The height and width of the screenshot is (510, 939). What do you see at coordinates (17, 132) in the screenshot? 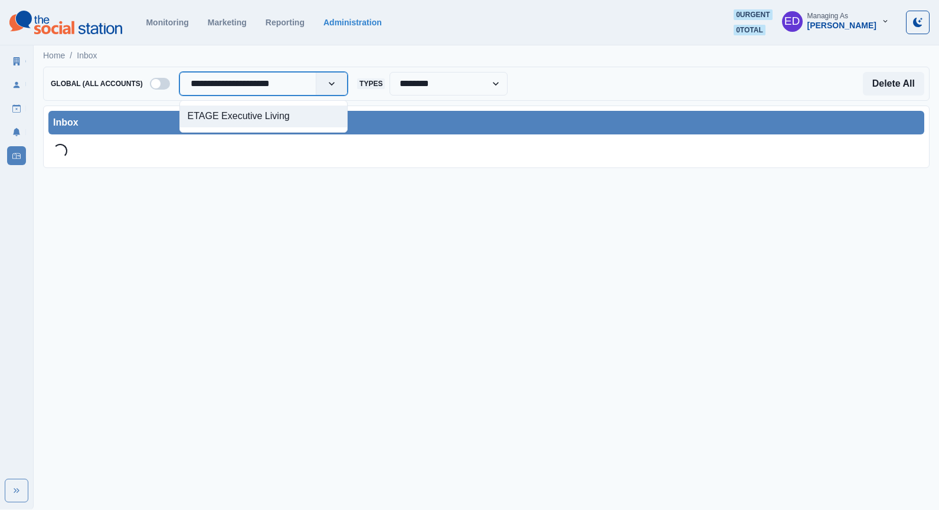
I see `a: Notifications` at bounding box center [17, 132].